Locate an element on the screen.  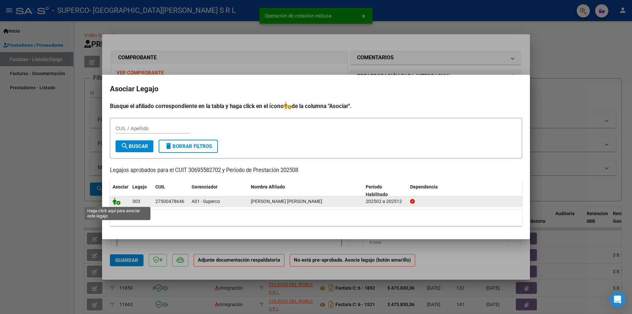
datatable-header-cell: Legajo is located at coordinates (141, 191).